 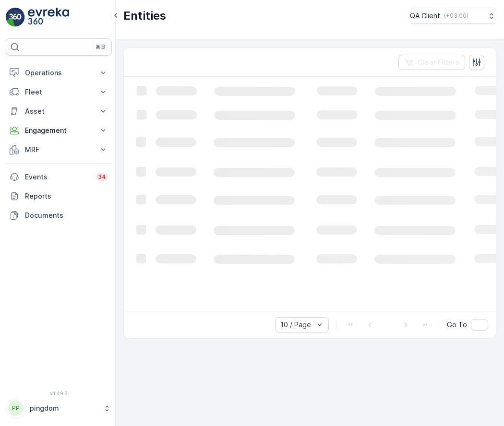 What do you see at coordinates (59, 130) in the screenshot?
I see `button: Engagement` at bounding box center [59, 130].